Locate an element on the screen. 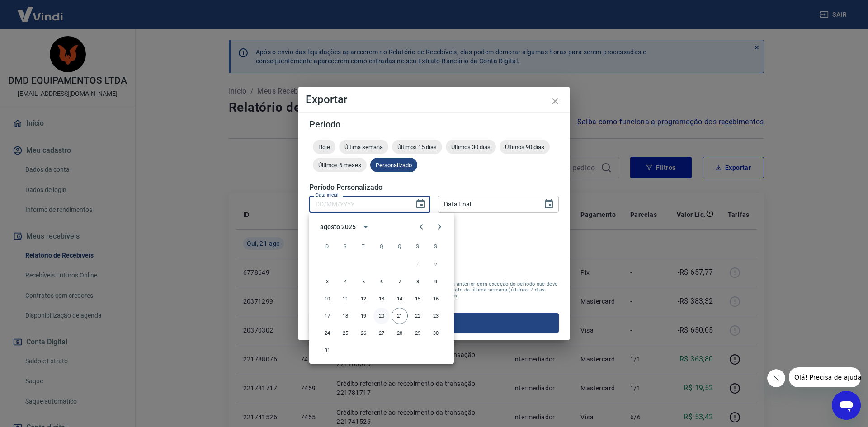 This screenshot has width=868, height=427. button: calendar view is open, switch to year view is located at coordinates (365, 227).